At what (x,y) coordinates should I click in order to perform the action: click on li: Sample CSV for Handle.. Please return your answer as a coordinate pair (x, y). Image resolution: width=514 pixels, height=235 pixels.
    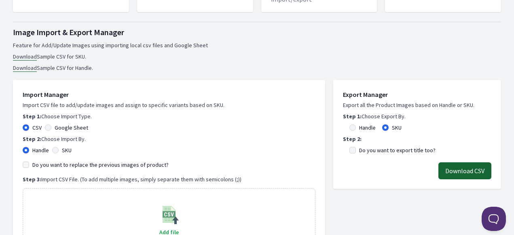
    Looking at the image, I should click on (257, 68).